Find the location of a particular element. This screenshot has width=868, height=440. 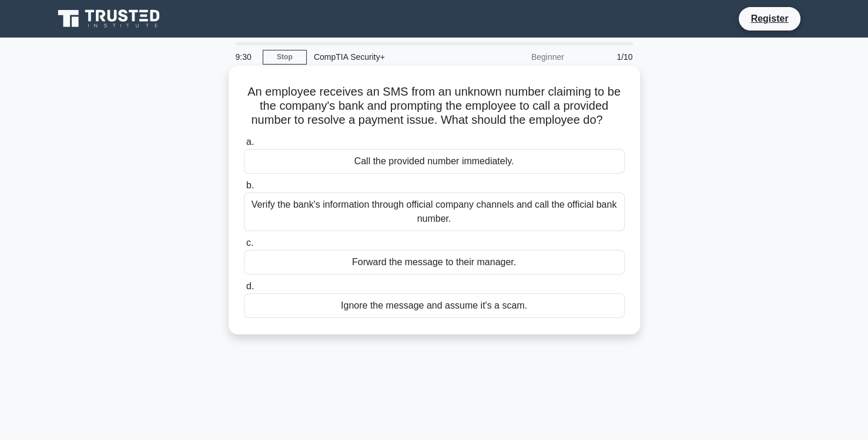

h5: An employee receives an SMS from an unknown number claiming to be the company's bank and promptin... is located at coordinates (434, 106).